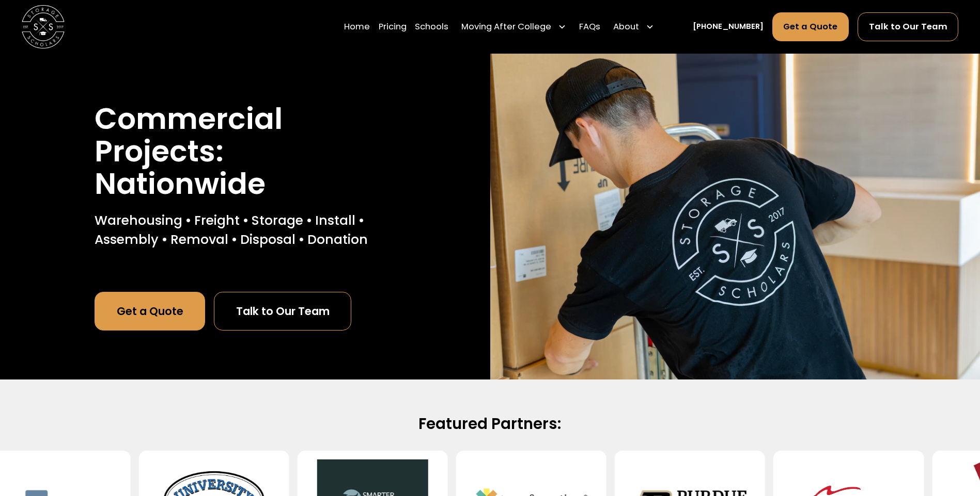 Image resolution: width=980 pixels, height=496 pixels. Describe the element at coordinates (357, 27) in the screenshot. I see `a: Home` at that location.